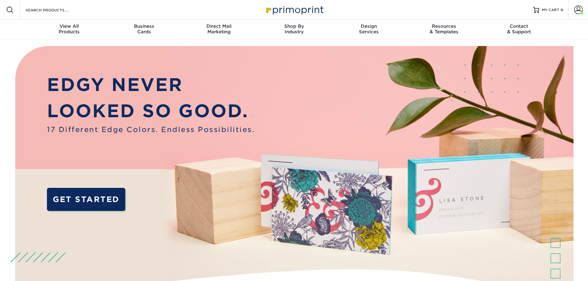 This screenshot has height=281, width=588. Describe the element at coordinates (369, 30) in the screenshot. I see `a: DesignServices` at that location.